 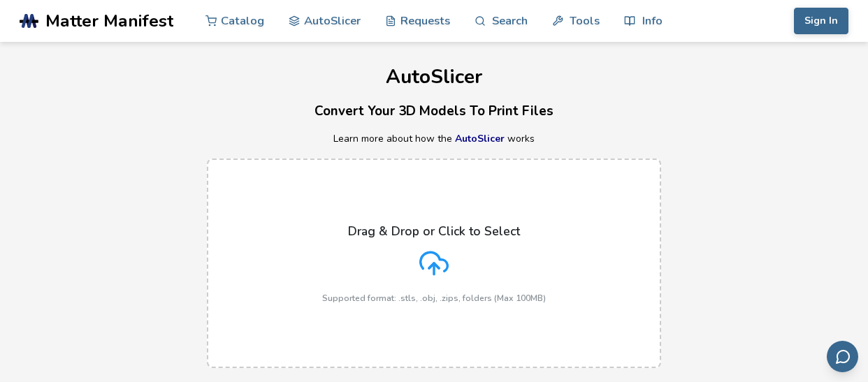 What do you see at coordinates (480, 138) in the screenshot?
I see `a: AutoSlicer` at bounding box center [480, 138].